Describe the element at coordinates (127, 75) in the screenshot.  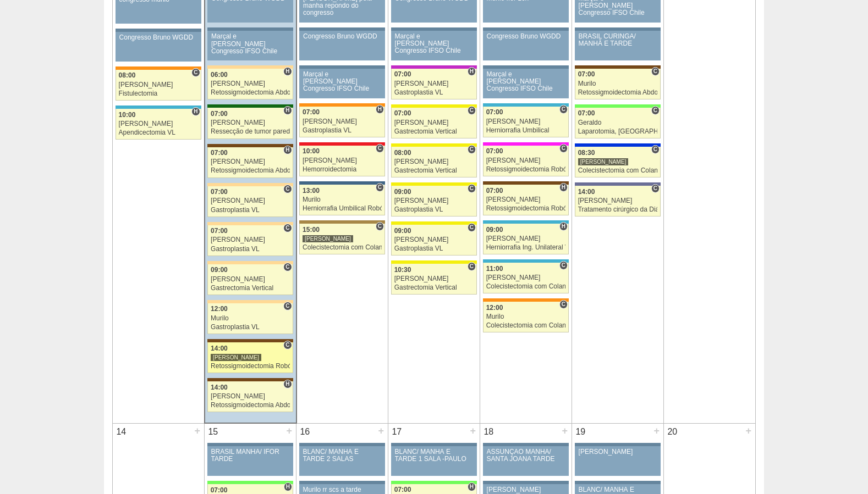
I see `span: 08:00` at that location.